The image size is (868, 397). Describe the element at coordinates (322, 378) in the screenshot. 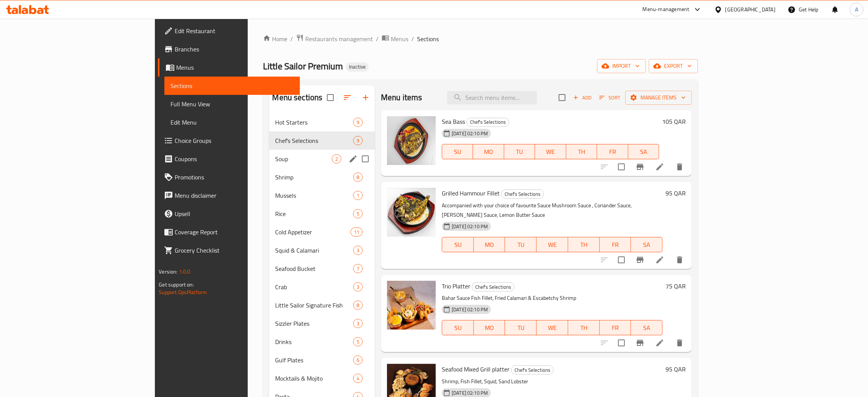

I see `div: Mocktails & Mojito4` at that location.